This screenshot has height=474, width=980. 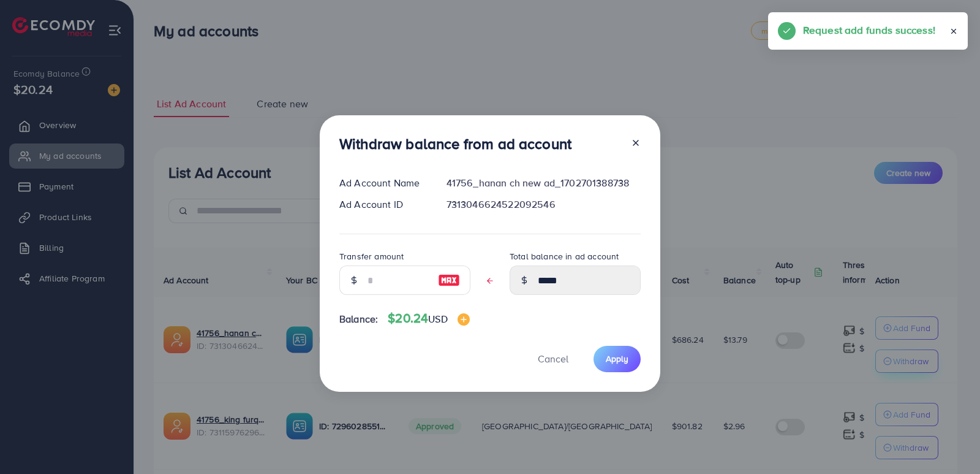 I want to click on div: 41756_hanan ch new ad_1702701388738, so click(x=544, y=183).